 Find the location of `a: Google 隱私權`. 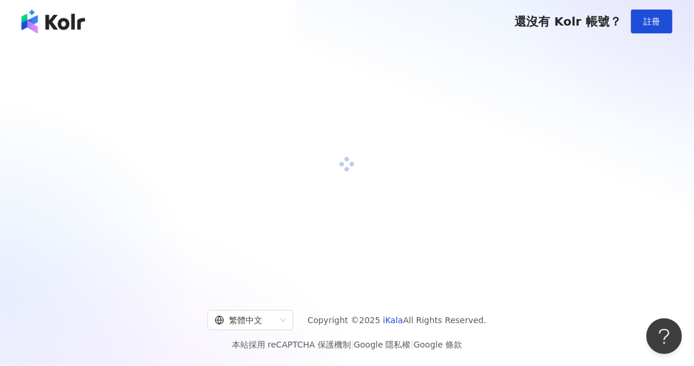

a: Google 隱私權 is located at coordinates (382, 344).